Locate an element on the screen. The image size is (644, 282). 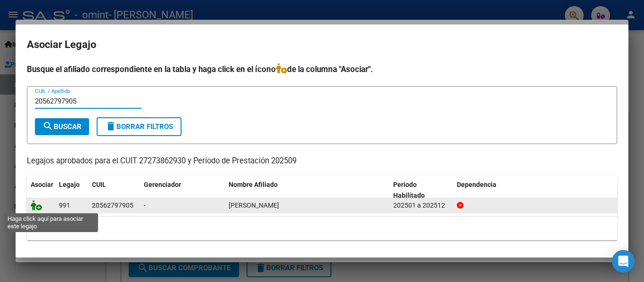
span: Dependencia is located at coordinates (477, 185).